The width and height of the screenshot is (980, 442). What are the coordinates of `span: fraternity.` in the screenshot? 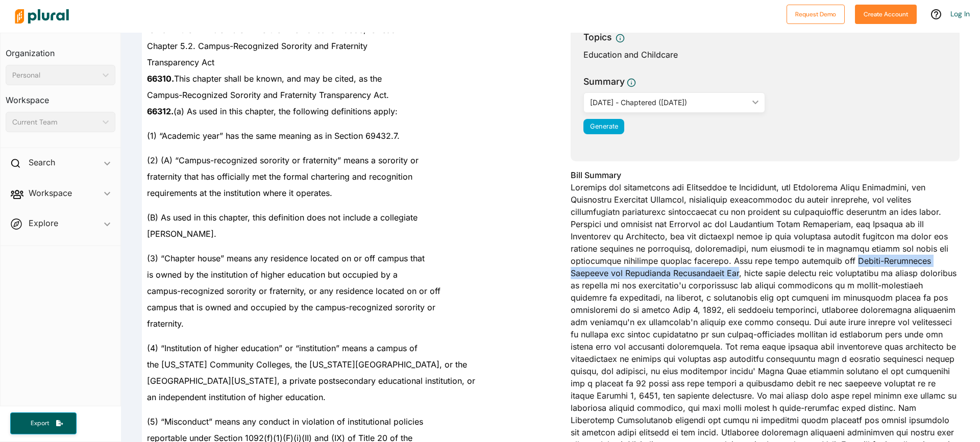 It's located at (165, 323).